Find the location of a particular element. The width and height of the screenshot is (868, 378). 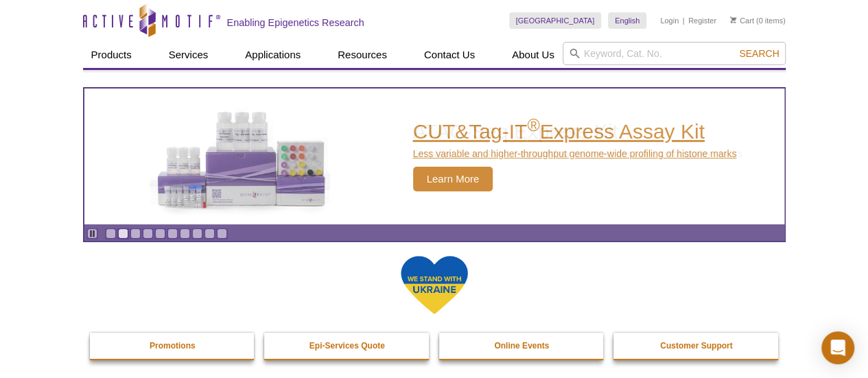

a: Go to slide 10 is located at coordinates (222, 233).